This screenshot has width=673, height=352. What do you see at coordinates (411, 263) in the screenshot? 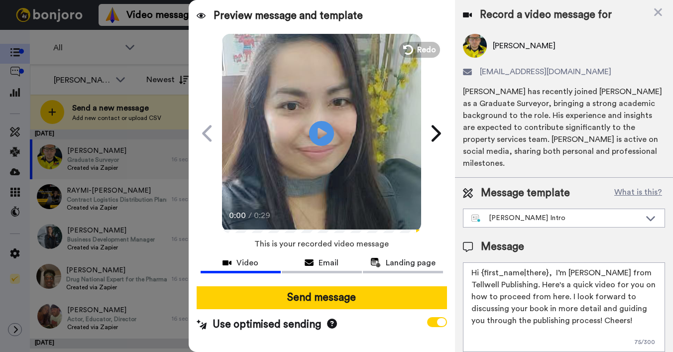
I see `span: Landing page` at bounding box center [411, 263].